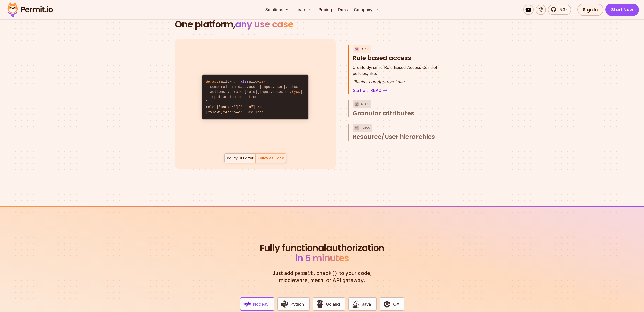 The height and width of the screenshot is (312, 644). Describe the element at coordinates (213, 82) in the screenshot. I see `span: default` at that location.